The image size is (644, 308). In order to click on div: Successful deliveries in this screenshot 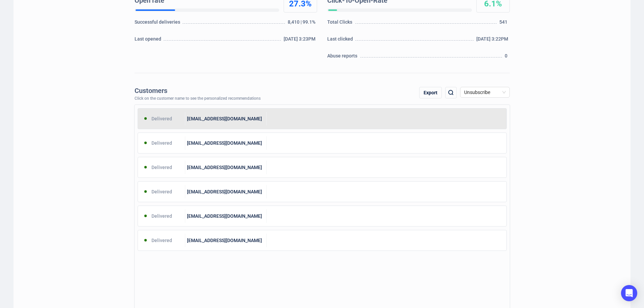, I will do `click(158, 24)`.